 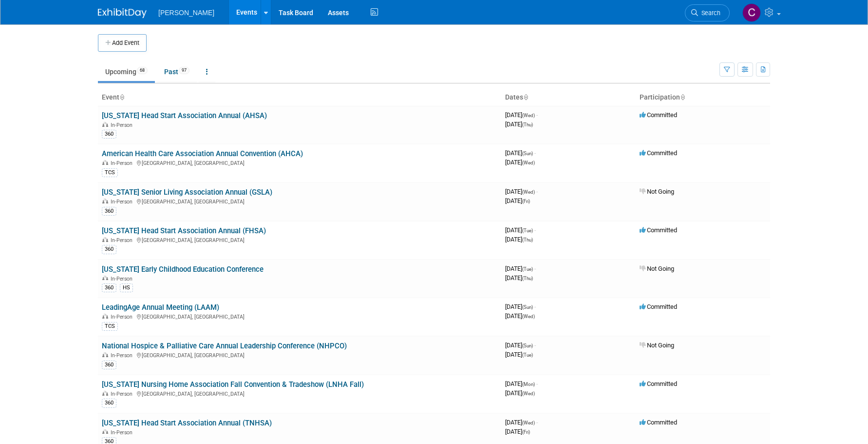 I want to click on th: Participation, so click(x=703, y=97).